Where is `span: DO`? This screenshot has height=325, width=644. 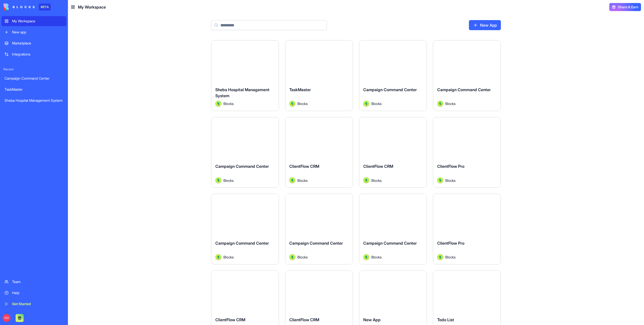
span: DO is located at coordinates (7, 318).